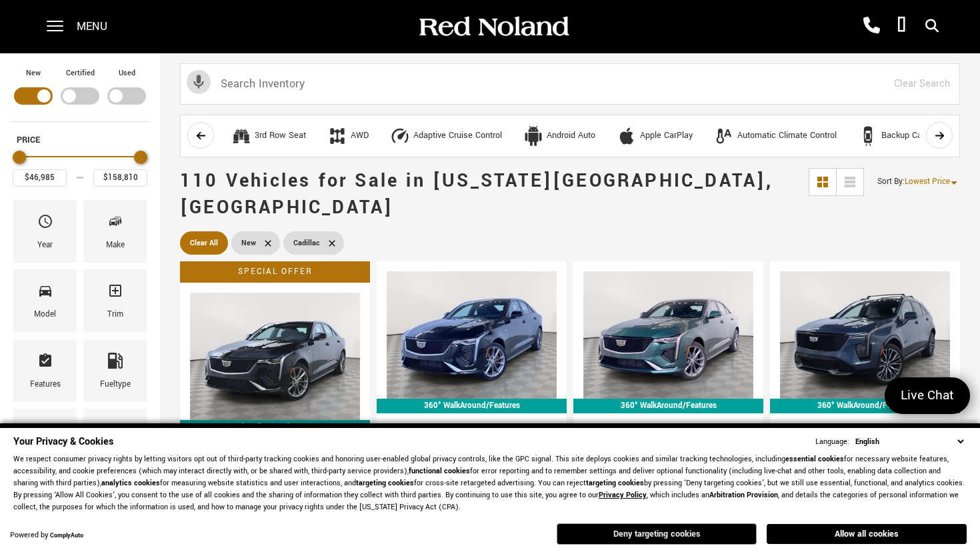 The width and height of the screenshot is (980, 554). I want to click on button: Allow all cookies, so click(866, 534).